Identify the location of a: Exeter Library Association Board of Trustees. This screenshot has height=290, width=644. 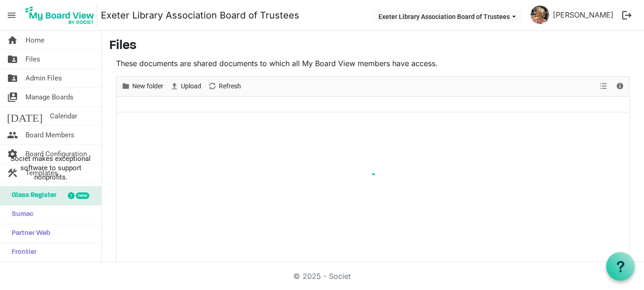
(200, 15).